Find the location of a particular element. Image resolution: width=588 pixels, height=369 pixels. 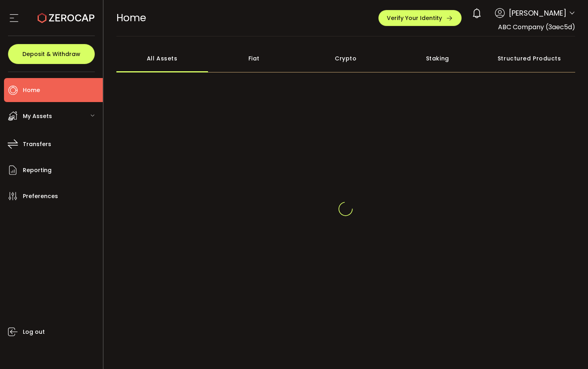

span: Deposit & Withdraw is located at coordinates (51, 54).